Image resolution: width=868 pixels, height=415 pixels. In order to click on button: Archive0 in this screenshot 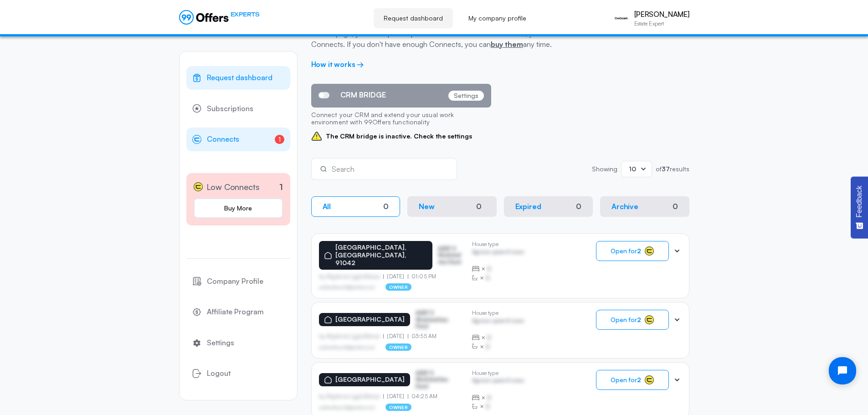, I will do `click(644, 206)`.